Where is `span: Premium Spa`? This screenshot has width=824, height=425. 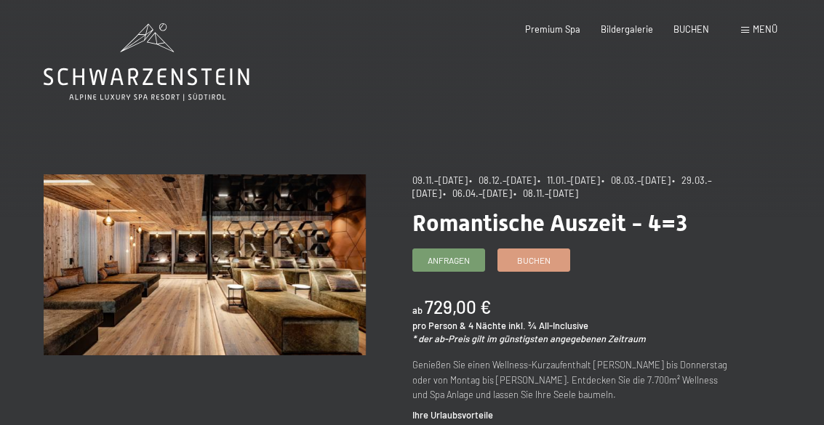 span: Premium Spa is located at coordinates (553, 29).